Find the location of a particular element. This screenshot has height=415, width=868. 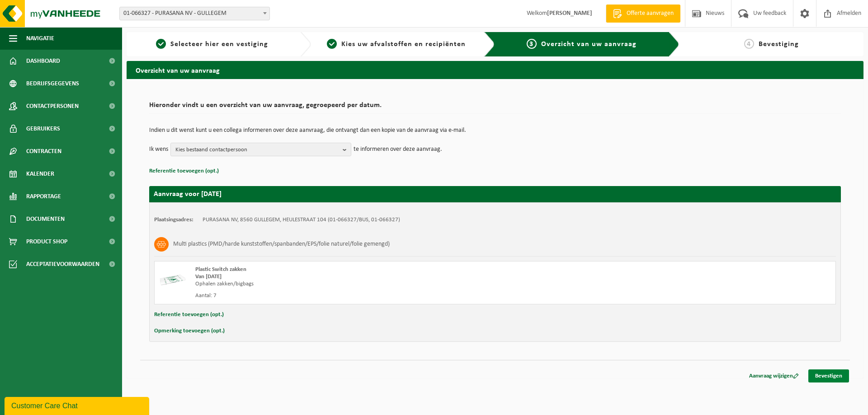

p: Indien u dit wenst kunt u een collega informeren over deze aanvraag, die ontvangt dan een kopie v... is located at coordinates (495, 130).